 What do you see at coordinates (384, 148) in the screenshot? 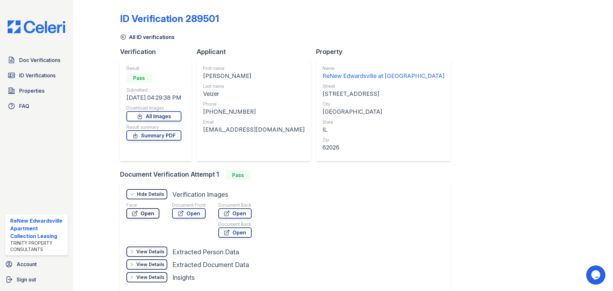
I see `div: 62026` at bounding box center [384, 148].